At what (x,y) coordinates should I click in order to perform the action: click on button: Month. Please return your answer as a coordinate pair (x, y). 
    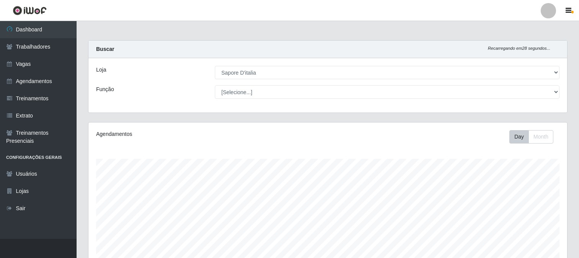
    Looking at the image, I should click on (541, 137).